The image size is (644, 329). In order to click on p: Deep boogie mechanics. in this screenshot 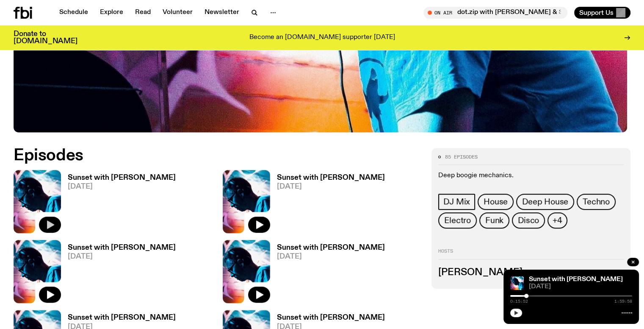, I will do `click(531, 176)`.